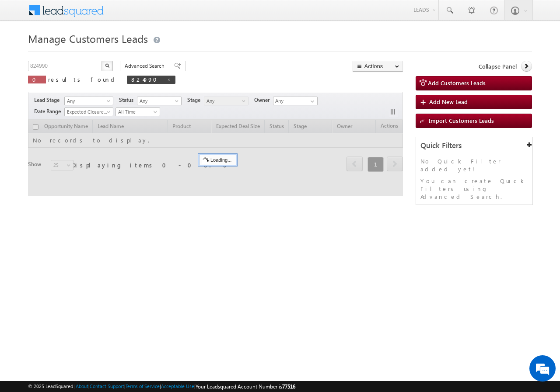  I want to click on span: results found, so click(83, 79).